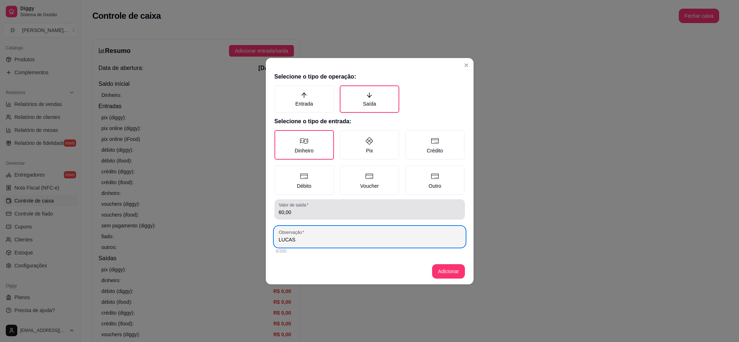 This screenshot has width=739, height=342. Describe the element at coordinates (435, 180) in the screenshot. I see `label: Outro` at that location.